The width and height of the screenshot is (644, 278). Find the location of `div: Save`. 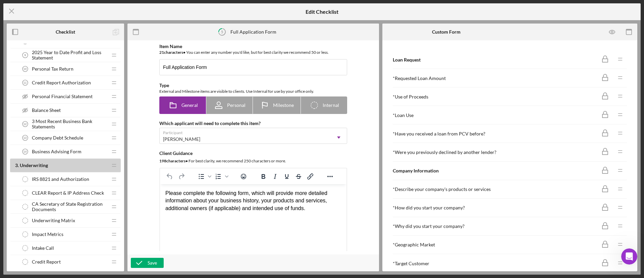

div: Save is located at coordinates (152, 262).